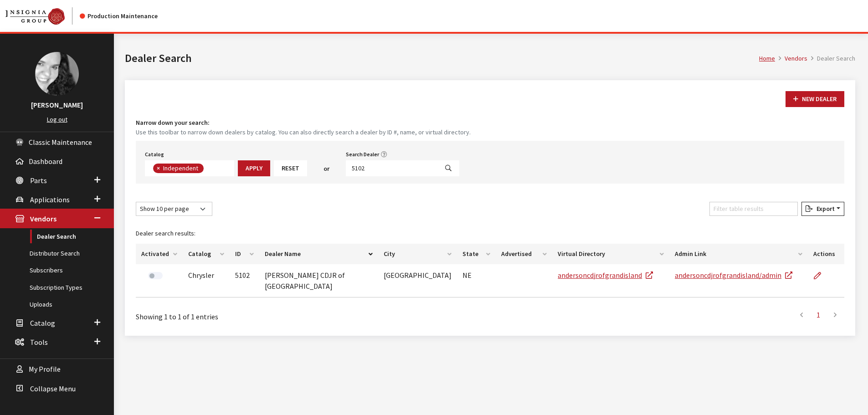 This screenshot has height=415, width=868. What do you see at coordinates (39, 181) in the screenshot?
I see `span: Parts` at bounding box center [39, 181].